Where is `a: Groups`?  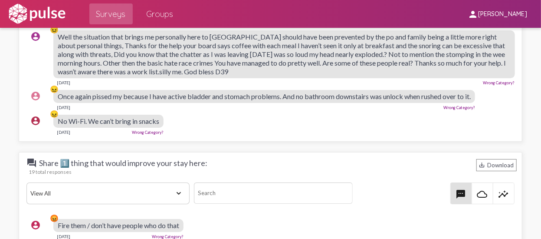 a: Groups is located at coordinates (160, 14).